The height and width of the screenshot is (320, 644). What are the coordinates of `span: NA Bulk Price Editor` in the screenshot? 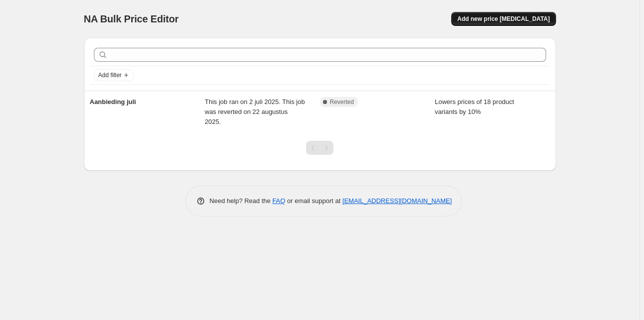 It's located at (131, 19).